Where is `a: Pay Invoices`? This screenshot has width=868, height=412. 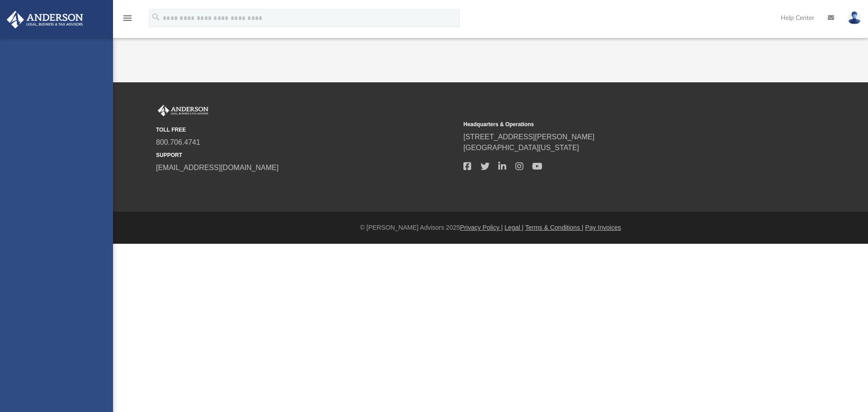 a: Pay Invoices is located at coordinates (603, 228).